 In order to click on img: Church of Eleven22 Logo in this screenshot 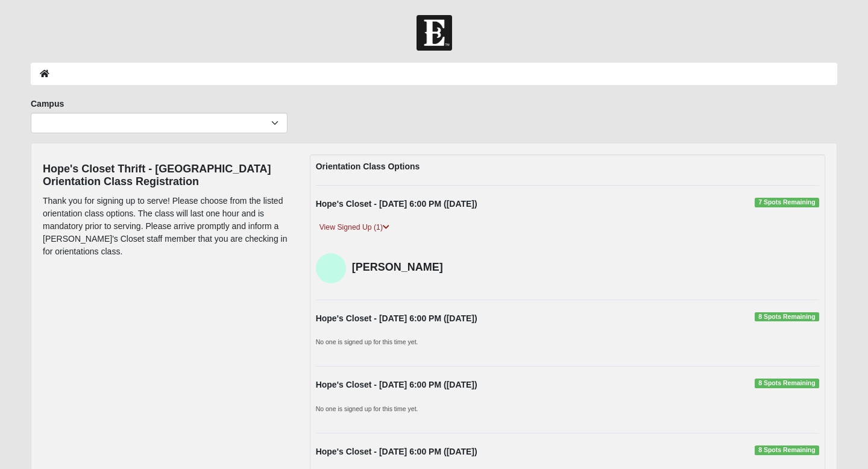, I will do `click(434, 33)`.